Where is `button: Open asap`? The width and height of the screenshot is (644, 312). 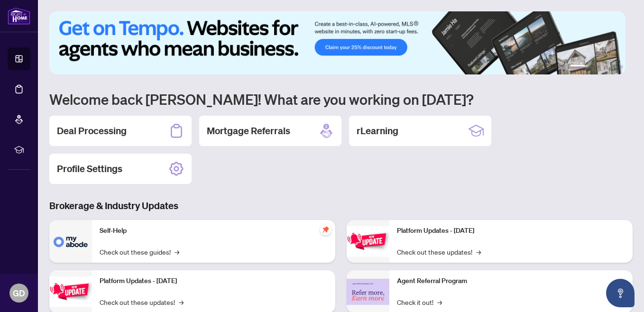
button: Open asap is located at coordinates (620, 293).